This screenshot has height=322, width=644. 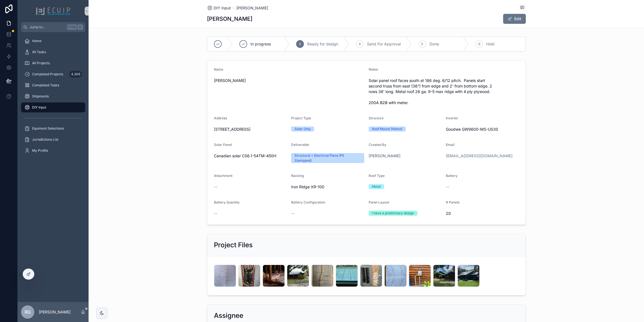 What do you see at coordinates (72, 27) in the screenshot?
I see `span: Ctrl` at bounding box center [72, 27].